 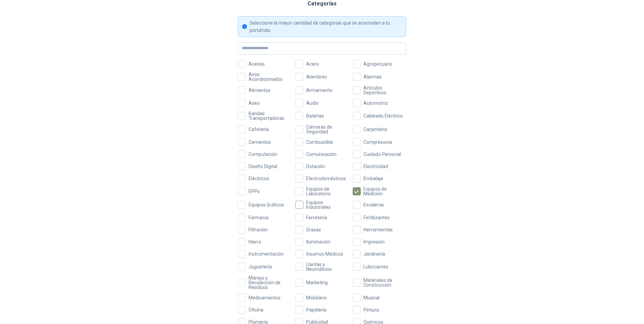 What do you see at coordinates (316, 310) in the screenshot?
I see `span: Papelería` at bounding box center [316, 310].